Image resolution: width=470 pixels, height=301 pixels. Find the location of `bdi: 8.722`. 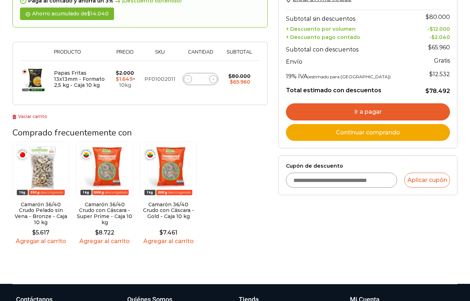

bdi: 8.722 is located at coordinates (105, 232).